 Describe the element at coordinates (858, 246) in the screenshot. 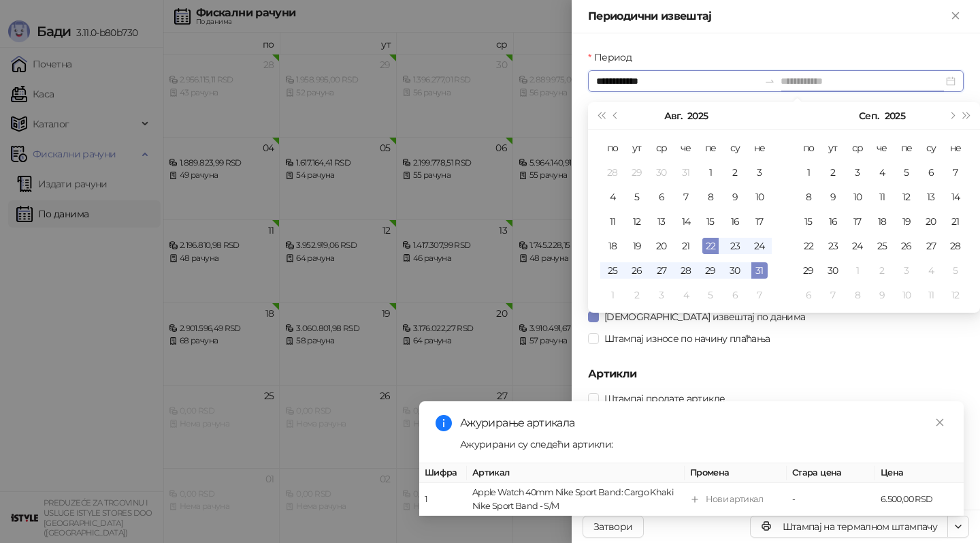

I see `td: 2025-09-24` at that location.